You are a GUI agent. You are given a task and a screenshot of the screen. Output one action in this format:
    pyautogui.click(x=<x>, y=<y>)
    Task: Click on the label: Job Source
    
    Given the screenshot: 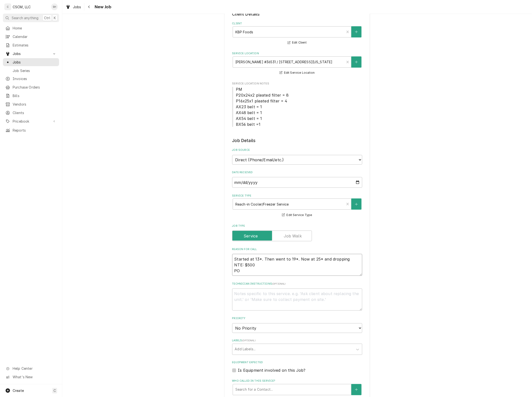 What is the action you would take?
    pyautogui.click(x=297, y=150)
    